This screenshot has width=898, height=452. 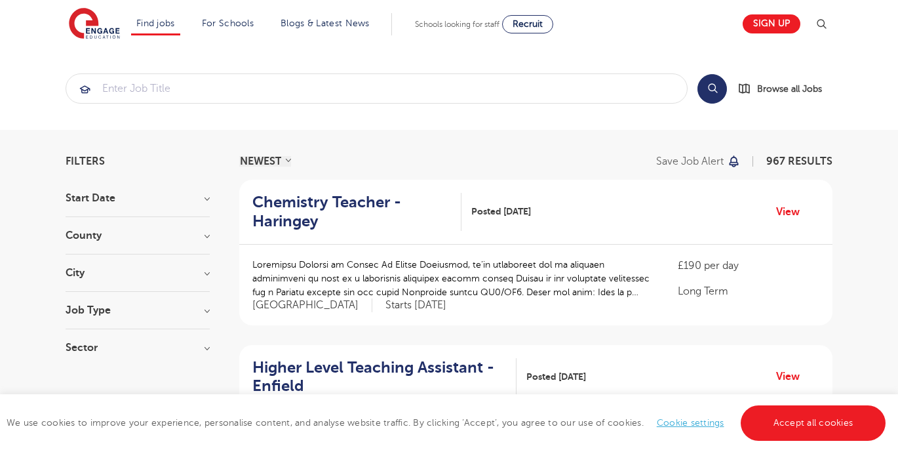 I want to click on a: Accept all cookies, so click(x=813, y=423).